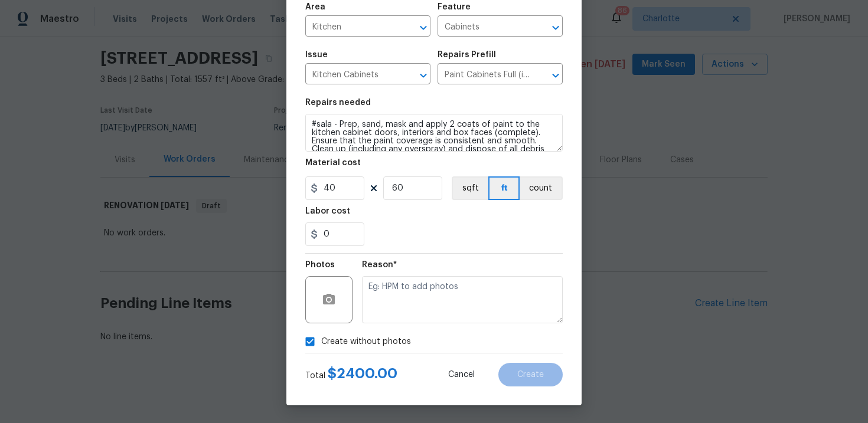 The height and width of the screenshot is (423, 868). What do you see at coordinates (461, 375) in the screenshot?
I see `span: Cancel` at bounding box center [461, 375].